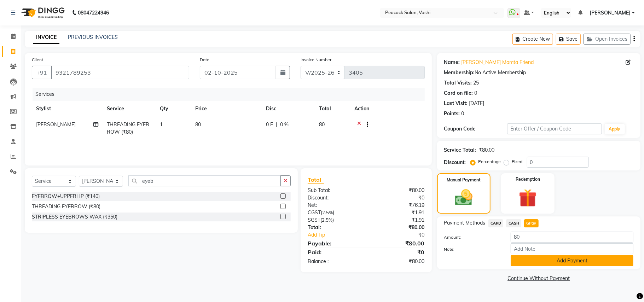  I want to click on label: Invoice Number, so click(316, 60).